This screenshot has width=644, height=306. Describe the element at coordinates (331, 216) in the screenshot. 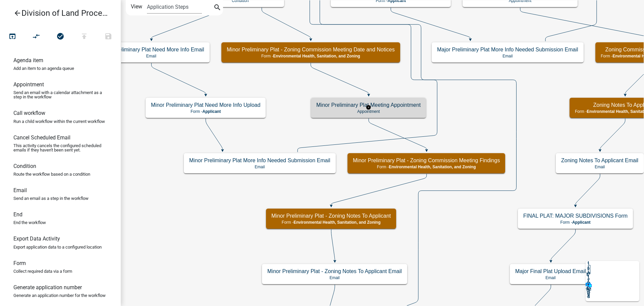

I see `h5: Minor Preliminary Plat - Zoning Notes To Applicant` at that location.